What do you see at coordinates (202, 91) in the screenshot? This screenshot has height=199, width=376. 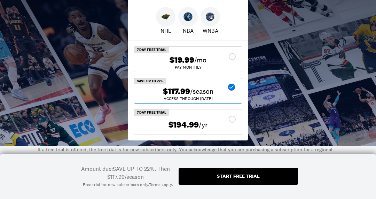 I see `span: /season` at bounding box center [202, 91].